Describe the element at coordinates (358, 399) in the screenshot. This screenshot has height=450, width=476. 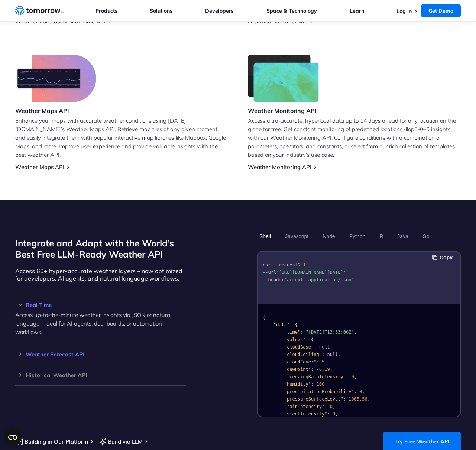
I see `span: 1005.56` at that location.